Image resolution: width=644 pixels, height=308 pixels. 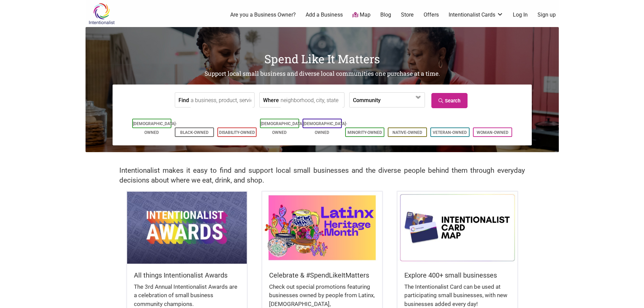 What do you see at coordinates (457, 275) in the screenshot?
I see `h5: Explore 400+ small businesses` at bounding box center [457, 275].